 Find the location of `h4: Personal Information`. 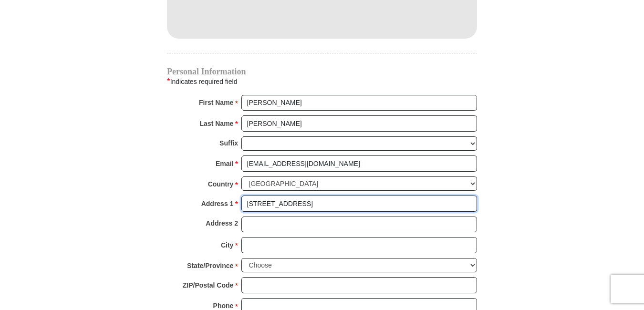

h4: Personal Information is located at coordinates (322, 72).